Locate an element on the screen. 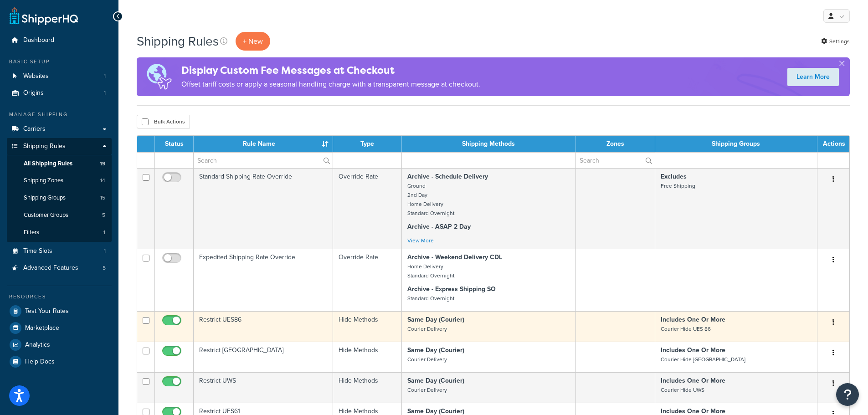  a: All Shipping Rules 19 is located at coordinates (59, 164).